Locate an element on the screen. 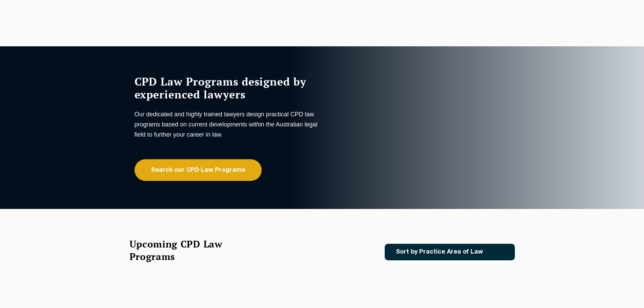  a: Search our CPD Law Programs is located at coordinates (198, 170).